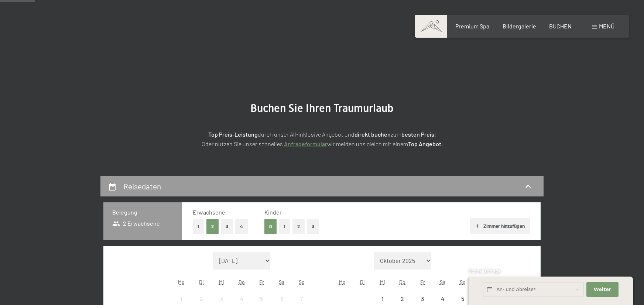 The height and width of the screenshot is (305, 644). What do you see at coordinates (560, 26) in the screenshot?
I see `span: BUCHEN` at bounding box center [560, 26].